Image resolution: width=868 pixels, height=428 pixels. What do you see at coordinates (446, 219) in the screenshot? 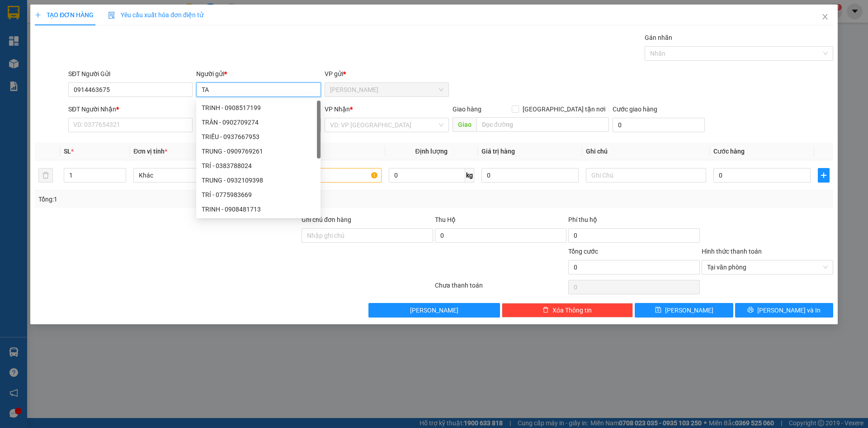
I see `span: Thu Hộ` at bounding box center [446, 219].